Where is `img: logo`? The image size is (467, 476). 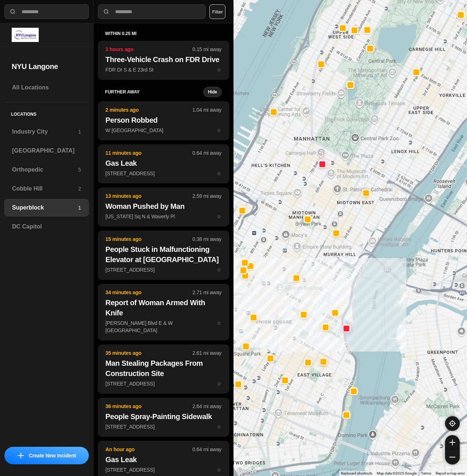
img: logo is located at coordinates (25, 35).